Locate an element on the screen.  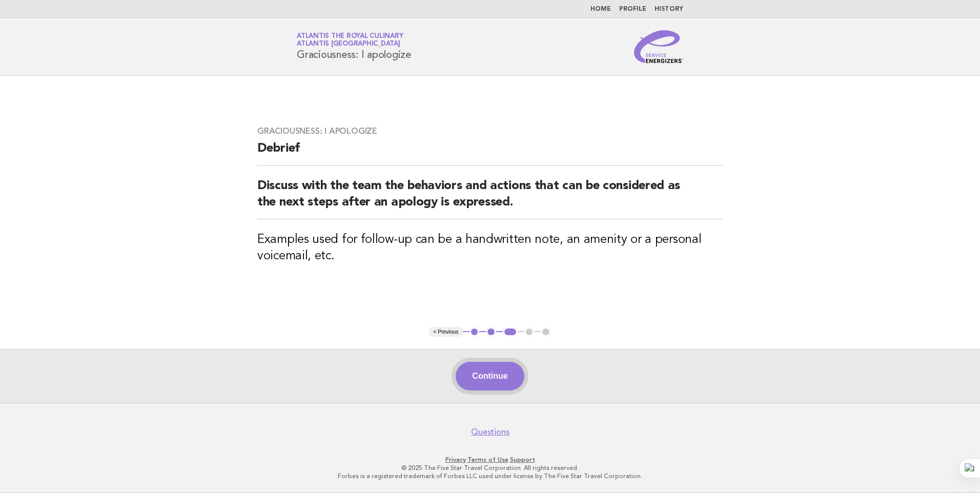
a: Profile is located at coordinates (632, 9).